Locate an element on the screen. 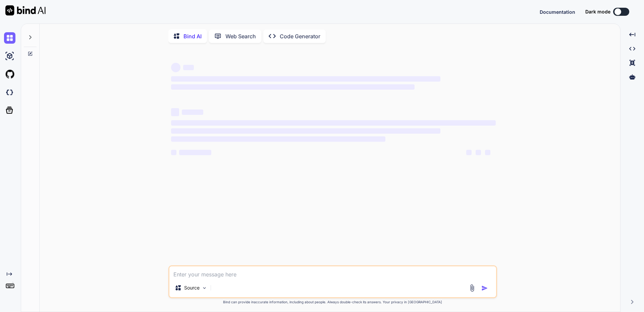 This screenshot has height=312, width=644. p: Bind can provide inaccurate information, including about people. Always double-check its answers.... is located at coordinates (333, 302).